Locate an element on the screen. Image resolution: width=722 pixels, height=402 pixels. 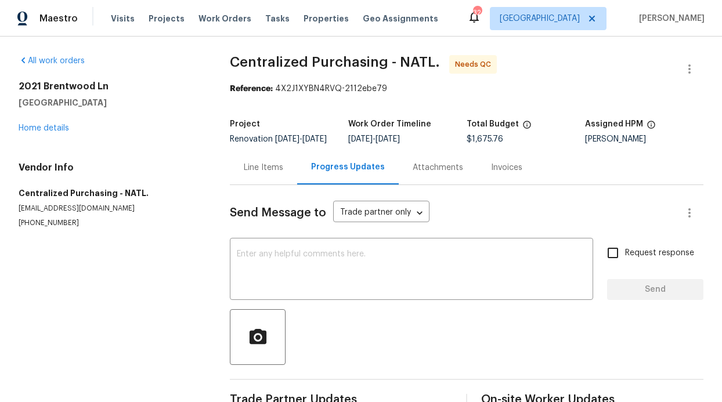
span: Request response is located at coordinates (659, 253).